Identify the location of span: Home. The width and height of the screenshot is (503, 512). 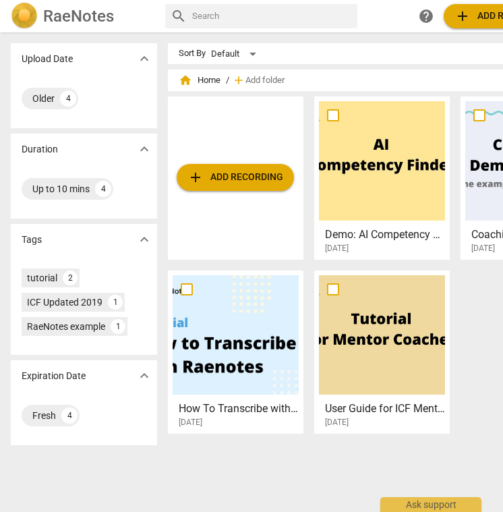
(199, 80).